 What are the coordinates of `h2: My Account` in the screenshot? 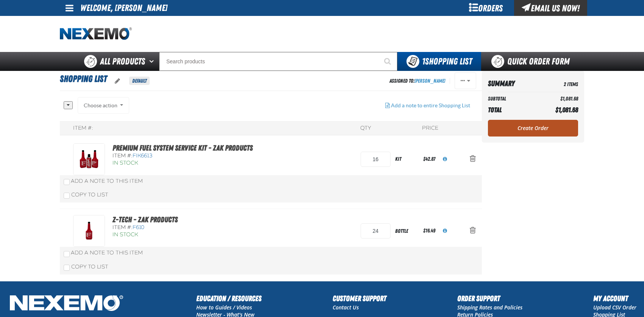 It's located at (615, 298).